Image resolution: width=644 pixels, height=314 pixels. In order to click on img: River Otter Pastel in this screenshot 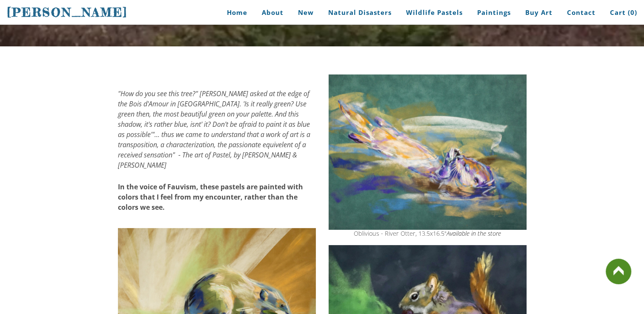, I will do `click(428, 152)`.